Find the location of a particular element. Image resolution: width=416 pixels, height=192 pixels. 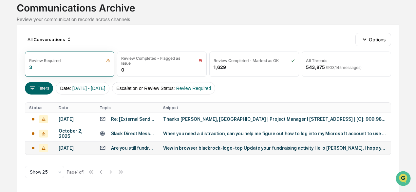

button: Options is located at coordinates (373, 39).